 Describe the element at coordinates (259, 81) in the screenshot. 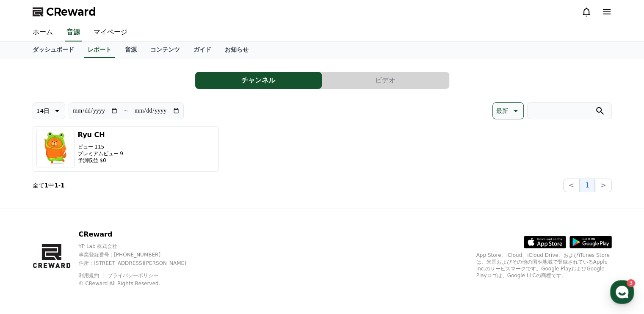

I see `a: チャンネル` at that location.